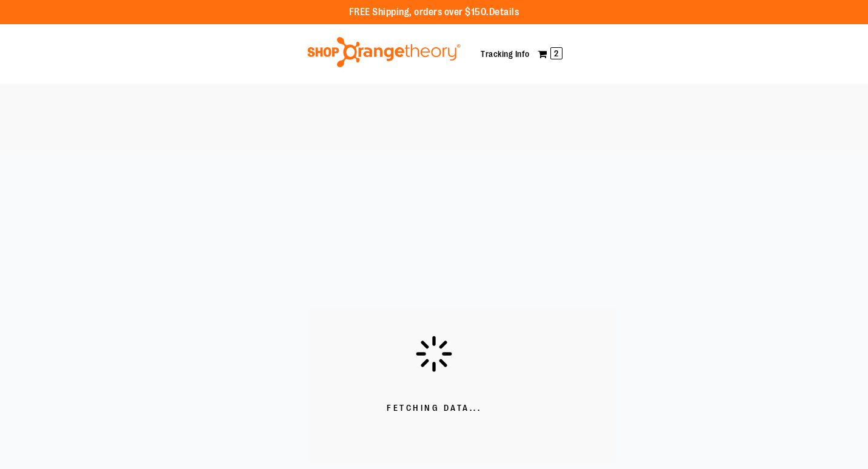 This screenshot has width=868, height=469. I want to click on a: Details, so click(504, 12).